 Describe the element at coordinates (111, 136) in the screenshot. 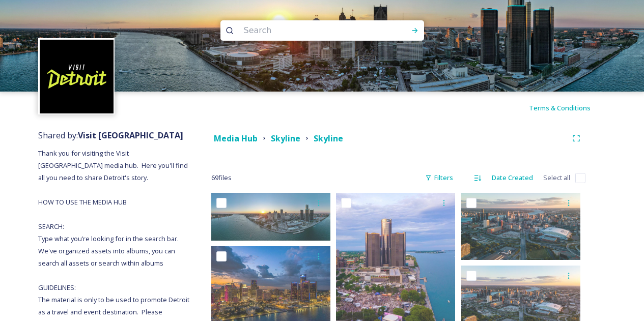

I see `span: Shared by:` at that location.